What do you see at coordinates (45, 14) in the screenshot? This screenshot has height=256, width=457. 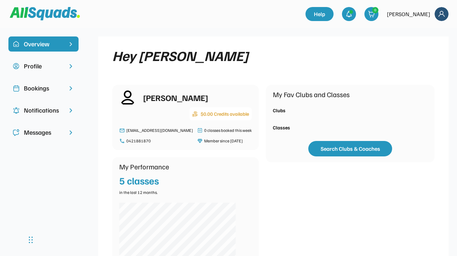 I see `img: Squad%20Logo.svg` at bounding box center [45, 14].